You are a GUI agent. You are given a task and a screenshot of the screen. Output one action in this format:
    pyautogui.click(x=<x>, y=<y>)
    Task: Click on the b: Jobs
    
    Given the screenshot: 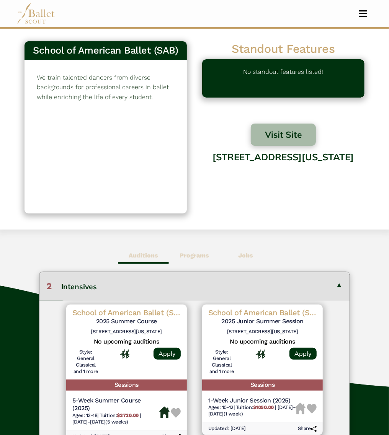 What is the action you would take?
    pyautogui.click(x=245, y=255)
    